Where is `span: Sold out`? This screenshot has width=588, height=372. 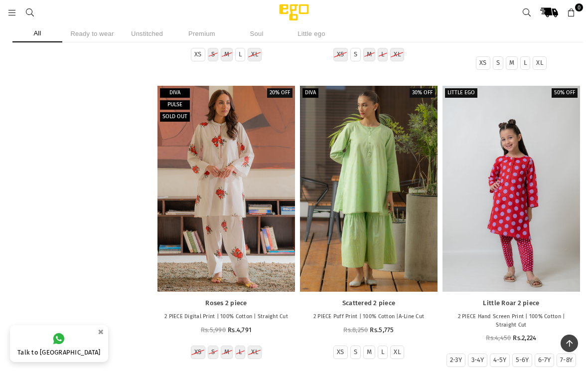
span: Sold out is located at coordinates (174, 116).